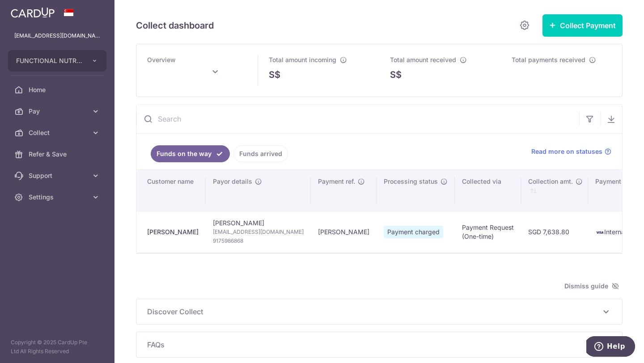  Describe the element at coordinates (49, 61) in the screenshot. I see `span: FUNCTIONAL NUTRITION WELLNESS PTE. LTD.` at that location.